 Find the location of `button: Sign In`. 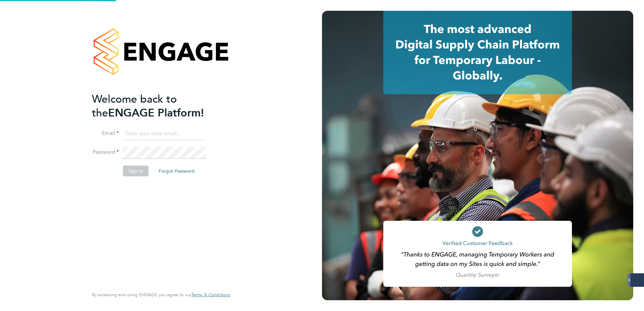

button: Sign In is located at coordinates (135, 171).